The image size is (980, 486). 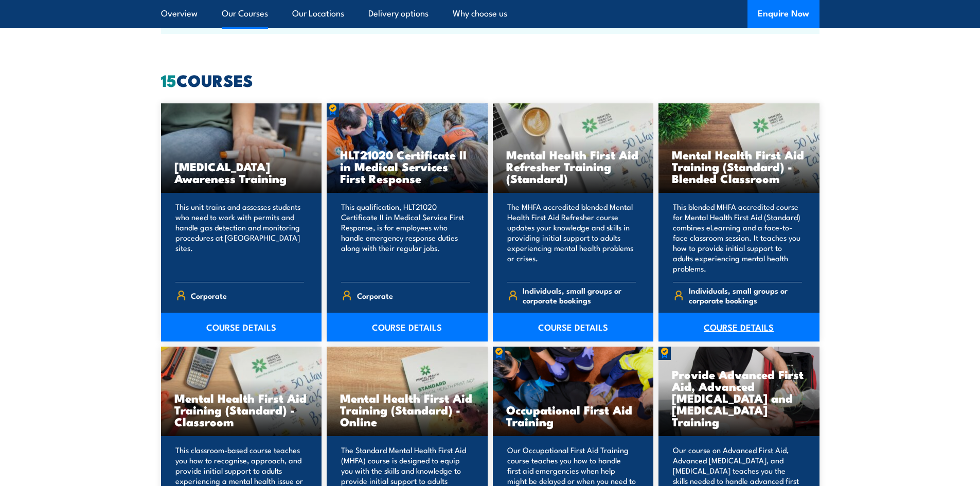 I want to click on h3: Mental Health First Aid Refresher Training (Standard), so click(x=573, y=166).